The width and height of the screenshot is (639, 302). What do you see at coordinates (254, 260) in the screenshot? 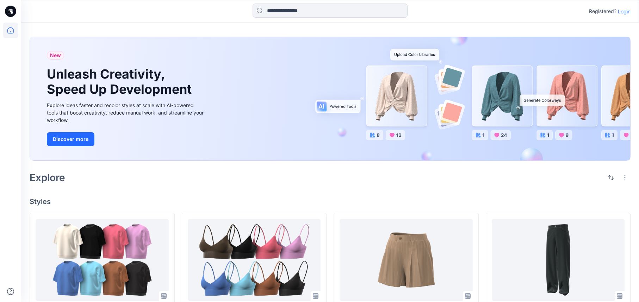
I see `a: BW 2025.2 Webinar Womens Bra` at bounding box center [254, 260].